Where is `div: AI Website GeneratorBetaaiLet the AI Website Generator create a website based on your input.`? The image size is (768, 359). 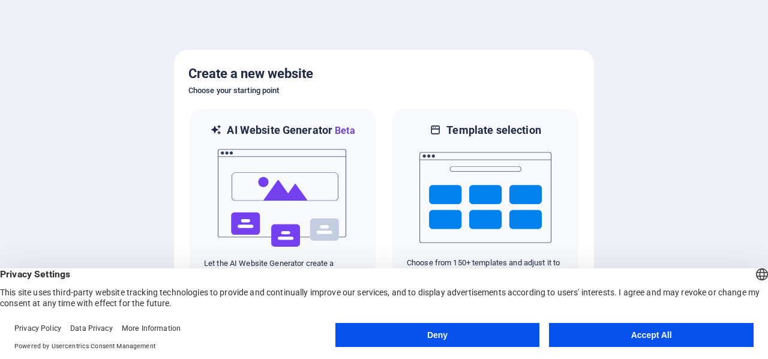
div: AI Website GeneratorBetaaiLet the AI Website Generator create a website based on your input. is located at coordinates (283, 201).